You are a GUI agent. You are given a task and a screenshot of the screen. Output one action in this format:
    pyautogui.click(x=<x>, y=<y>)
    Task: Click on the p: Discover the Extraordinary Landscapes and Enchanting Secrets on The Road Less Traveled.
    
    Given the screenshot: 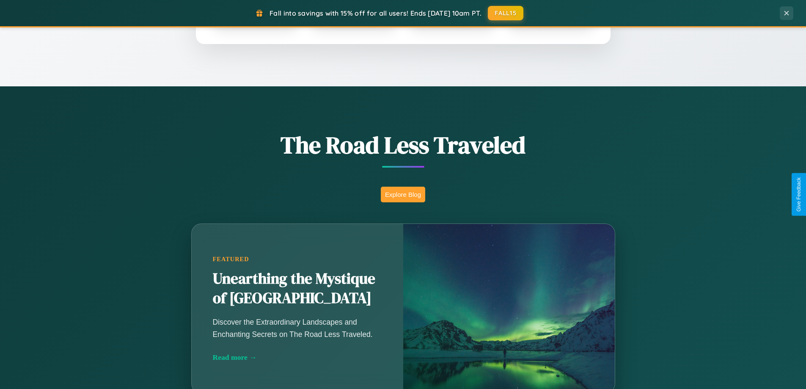 What is the action you would take?
    pyautogui.click(x=297, y=328)
    